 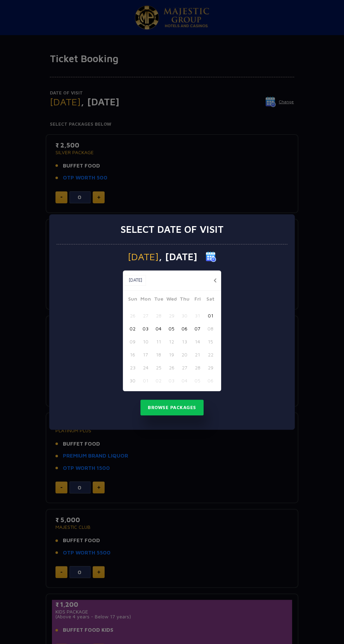 I want to click on button: 22, so click(x=210, y=354).